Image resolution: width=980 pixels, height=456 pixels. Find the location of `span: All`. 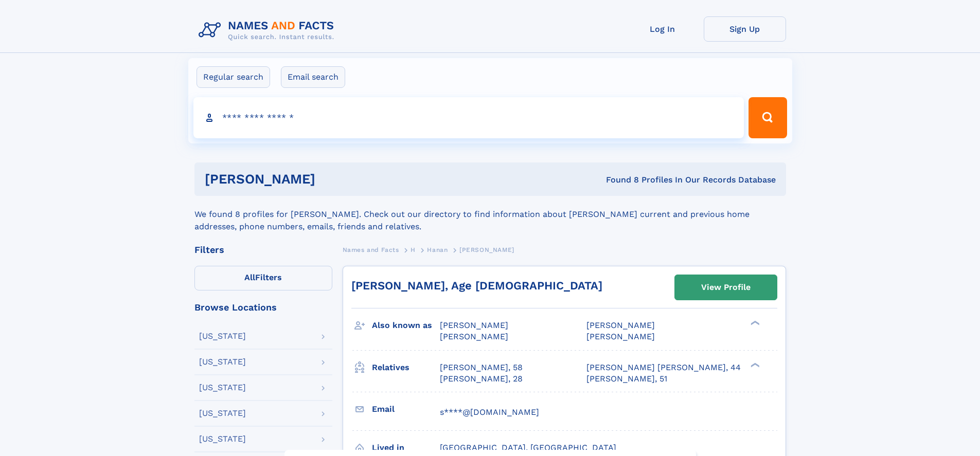

span: All is located at coordinates (250, 277).